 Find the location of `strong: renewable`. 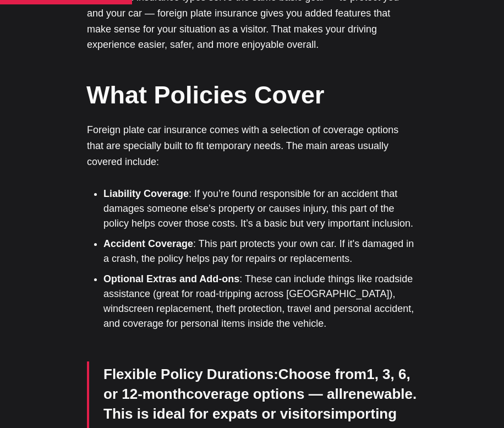

strong: renewable is located at coordinates (377, 394).